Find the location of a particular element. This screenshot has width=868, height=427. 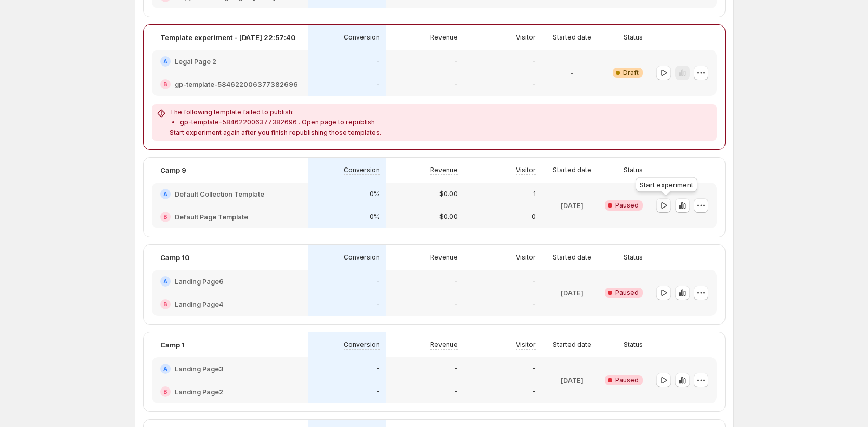

h2: Landing Page2 is located at coordinates (198, 391).